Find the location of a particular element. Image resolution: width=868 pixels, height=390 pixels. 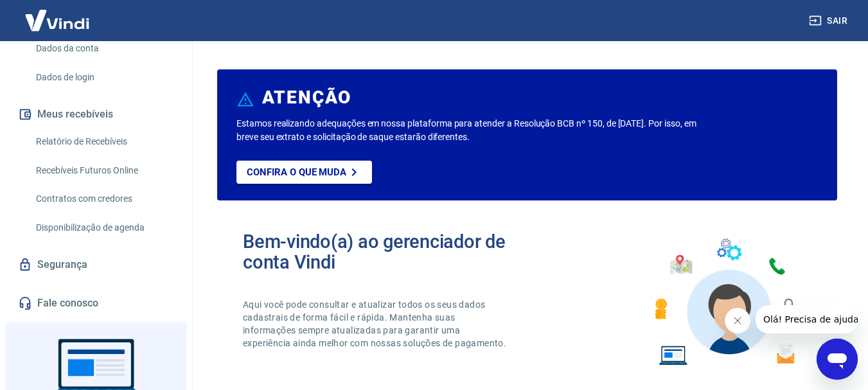

h2: Bem-vindo(a) ao gerenciador de conta Vindi is located at coordinates (385, 252).